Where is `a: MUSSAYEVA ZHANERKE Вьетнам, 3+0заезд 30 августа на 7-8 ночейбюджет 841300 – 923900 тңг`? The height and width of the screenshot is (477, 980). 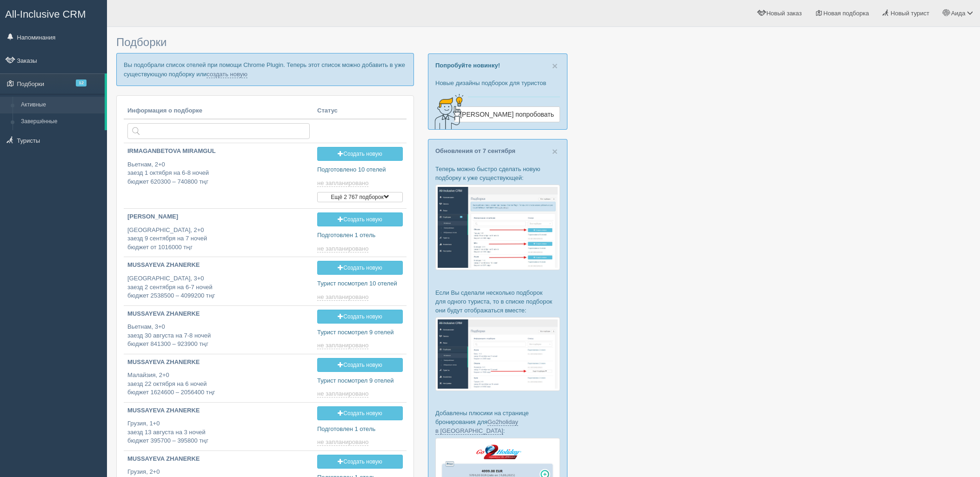 a: MUSSAYEVA ZHANERKE Вьетнам, 3+0заезд 30 августа на 7-8 ночейбюджет 841300 – 923900 тңг is located at coordinates (218, 329).